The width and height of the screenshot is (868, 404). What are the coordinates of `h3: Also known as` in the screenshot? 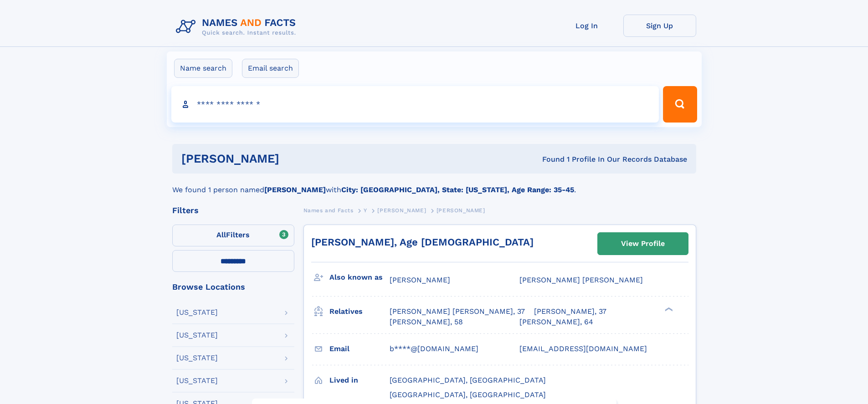 It's located at (360, 278).